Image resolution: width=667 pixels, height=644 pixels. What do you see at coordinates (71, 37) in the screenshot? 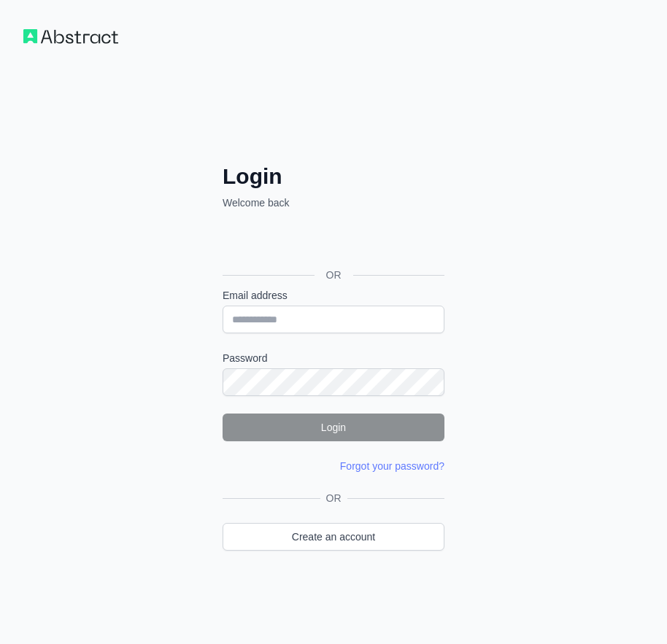
I see `img: Workflow` at bounding box center [71, 37].